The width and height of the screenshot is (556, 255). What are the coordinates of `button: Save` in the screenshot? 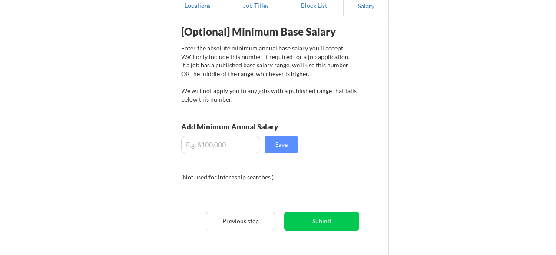 It's located at (281, 145).